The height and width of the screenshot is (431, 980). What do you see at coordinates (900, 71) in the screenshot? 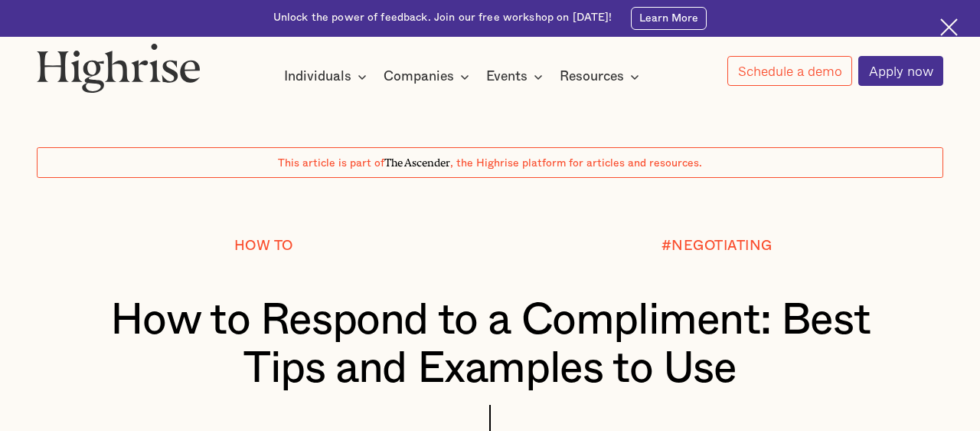
I see `a: Apply now` at bounding box center [900, 71].